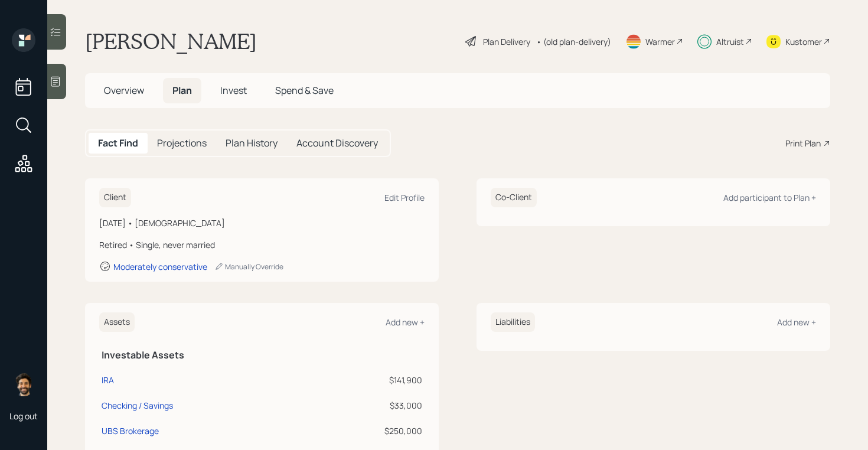 Image resolution: width=868 pixels, height=450 pixels. Describe the element at coordinates (506, 41) in the screenshot. I see `div: Plan Delivery` at that location.